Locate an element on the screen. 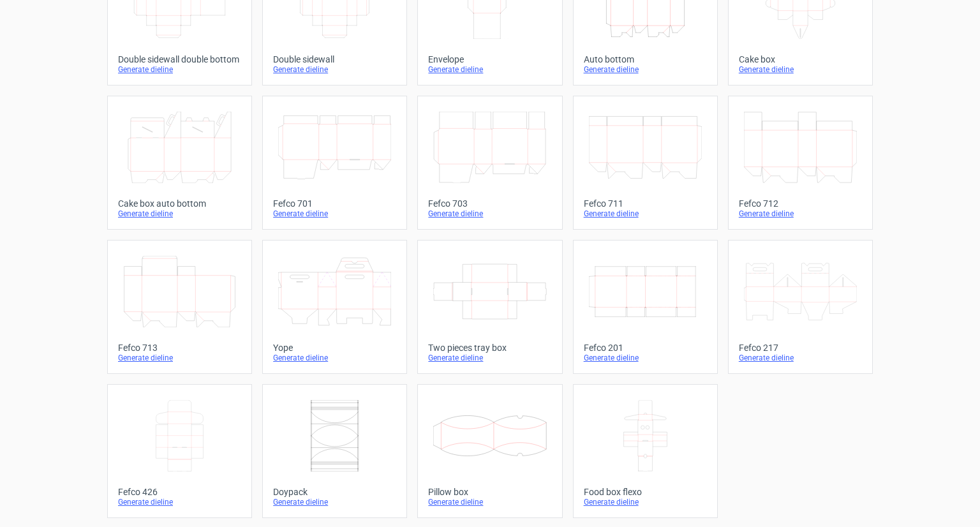 The height and width of the screenshot is (527, 980). div: Fefco 201 is located at coordinates (645, 348).